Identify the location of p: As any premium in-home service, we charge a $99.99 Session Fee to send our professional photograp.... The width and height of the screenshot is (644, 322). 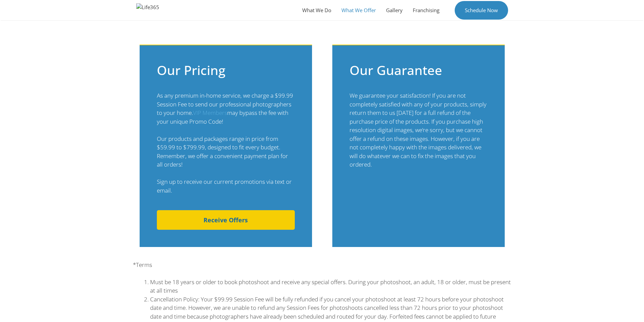
(226, 109).